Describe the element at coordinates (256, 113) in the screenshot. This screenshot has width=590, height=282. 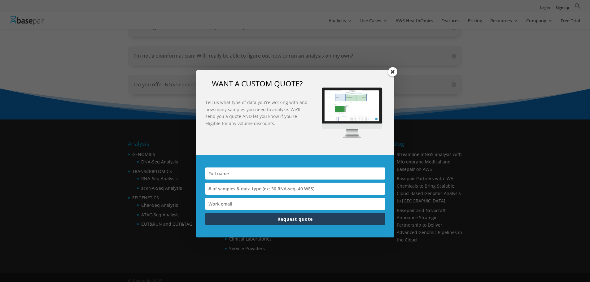
I see `strong: Tell us what type of data you're working with and how many samples you need to analyze. We'll sen...` at that location.